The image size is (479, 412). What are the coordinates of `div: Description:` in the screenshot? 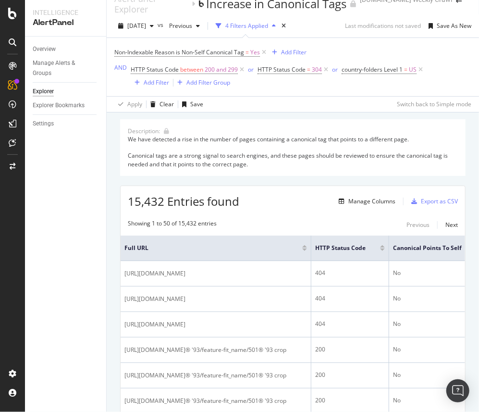 It's located at (144, 131).